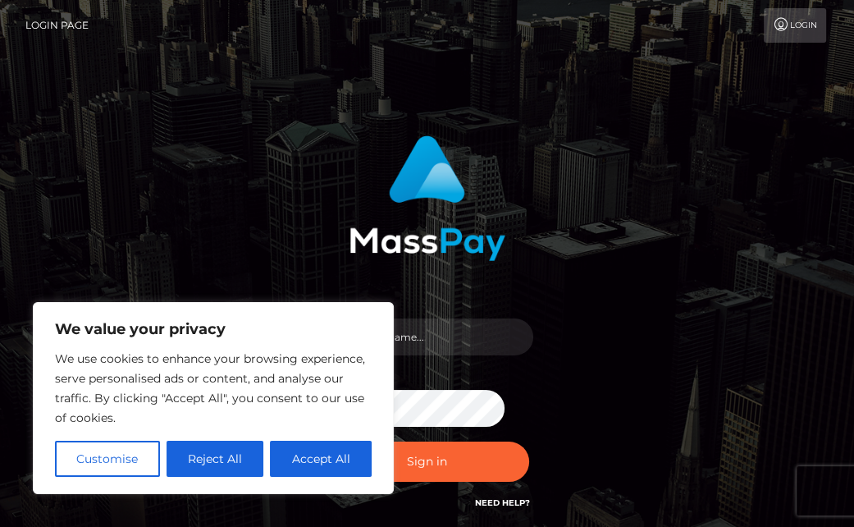 This screenshot has height=527, width=854. What do you see at coordinates (442, 337) in the screenshot?
I see `input: Username...` at bounding box center [442, 337].